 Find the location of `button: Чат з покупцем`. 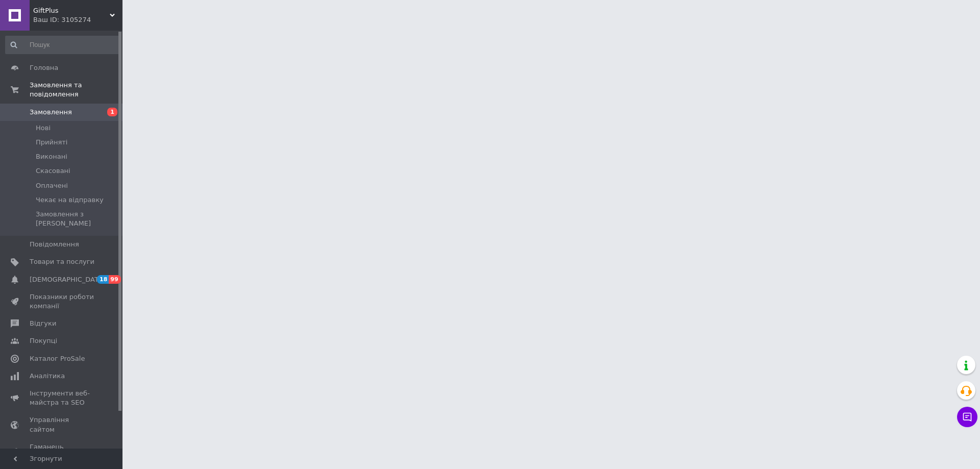

button: Чат з покупцем is located at coordinates (967, 417).